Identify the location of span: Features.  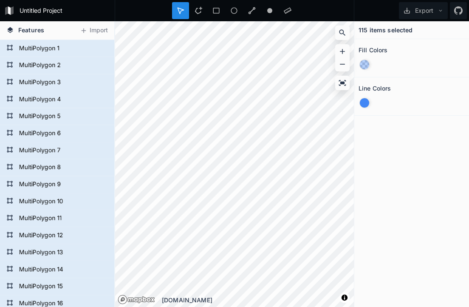
(31, 30).